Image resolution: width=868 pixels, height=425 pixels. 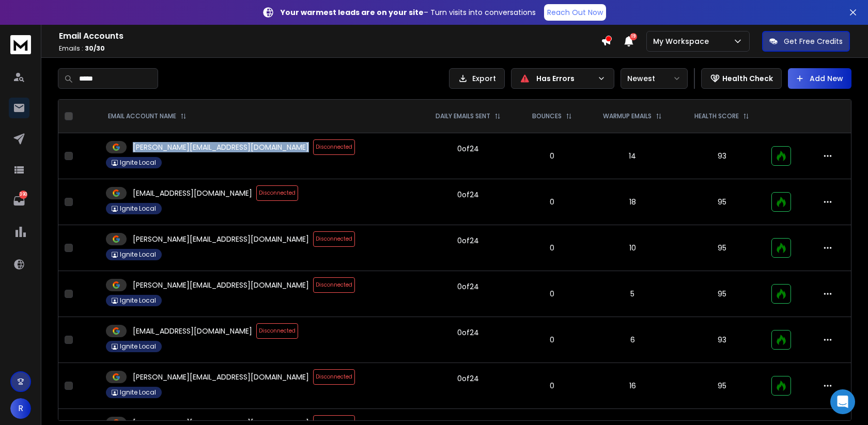 I want to click on p: DAILY EMAILS SENT, so click(x=463, y=117).